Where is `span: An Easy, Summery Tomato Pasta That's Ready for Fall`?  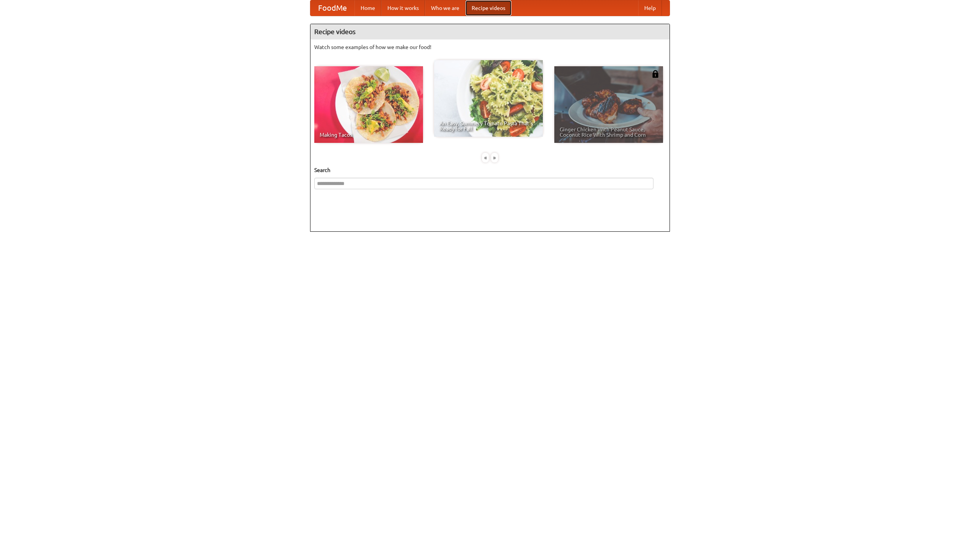 span: An Easy, Summery Tomato Pasta That's Ready for Fall is located at coordinates (489, 126).